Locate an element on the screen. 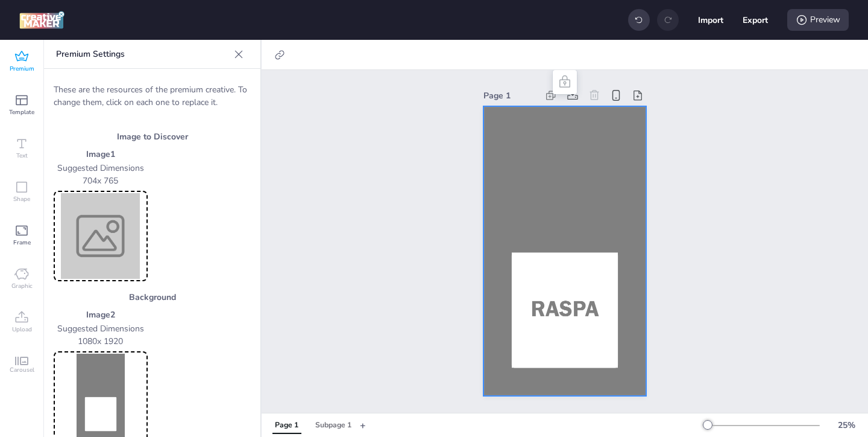 Image resolution: width=868 pixels, height=437 pixels. span: Template is located at coordinates (22, 112).